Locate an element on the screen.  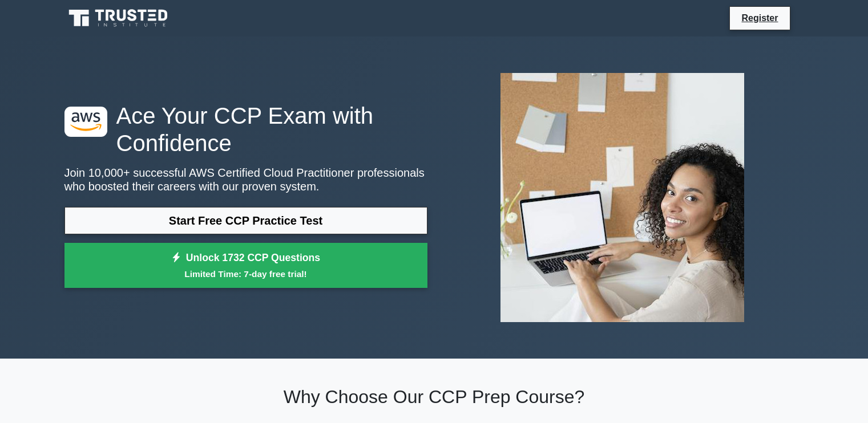
a: Unlock 1732 CCP QuestionsLimited Time: 7-day free trial! is located at coordinates (246, 266).